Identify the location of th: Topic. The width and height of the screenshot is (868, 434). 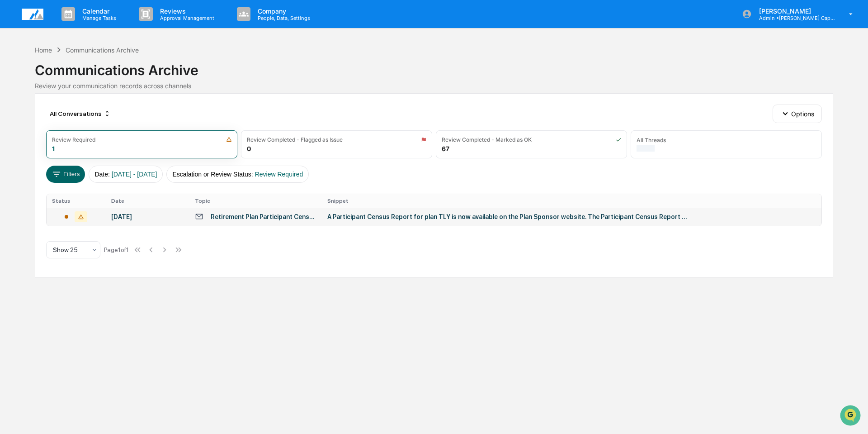
(255, 201).